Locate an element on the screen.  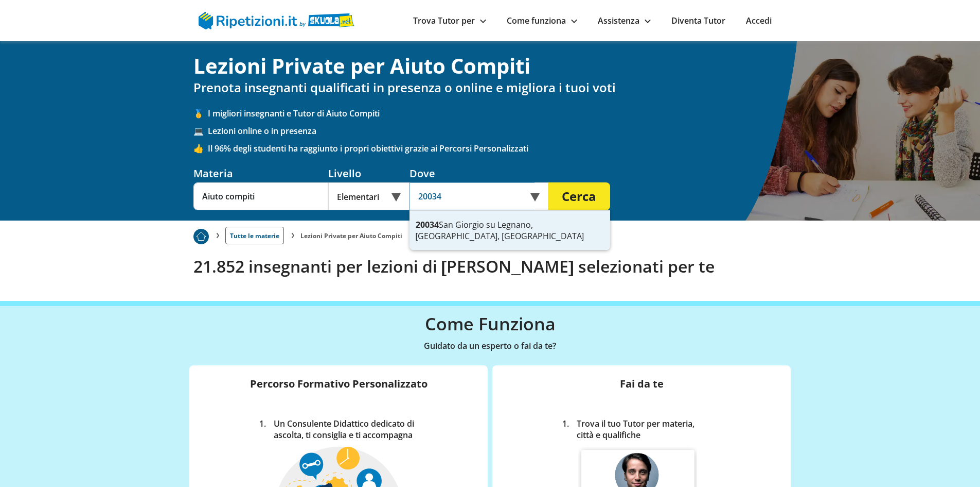
strong: 20034 is located at coordinates (427, 225).